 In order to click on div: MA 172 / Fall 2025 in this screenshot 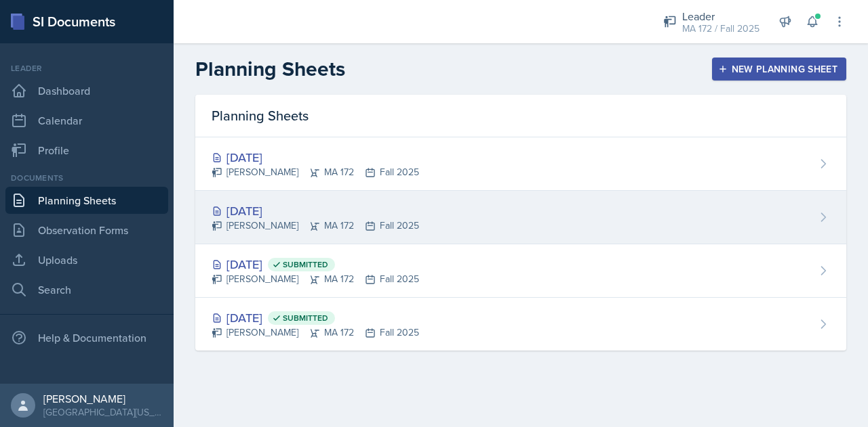, I will do `click(721, 28)`.